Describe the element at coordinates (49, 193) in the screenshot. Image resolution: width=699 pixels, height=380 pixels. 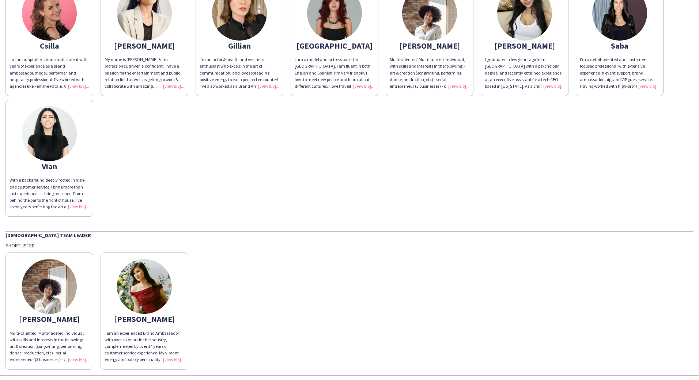
I see `div: With a background deeply rooted in high-end customer service, I bring more than just experience —...` at that location.